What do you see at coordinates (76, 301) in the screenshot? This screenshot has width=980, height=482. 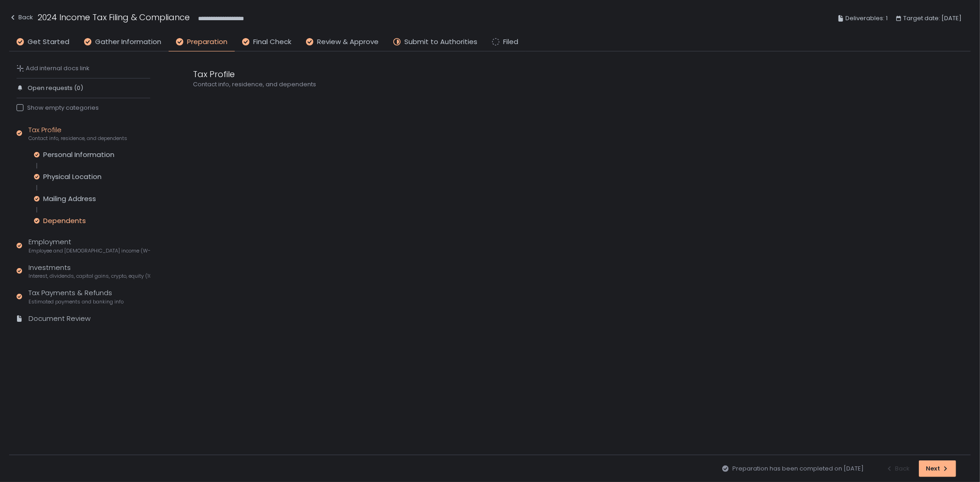 I see `span: Estimated payments and banking info` at bounding box center [76, 301].